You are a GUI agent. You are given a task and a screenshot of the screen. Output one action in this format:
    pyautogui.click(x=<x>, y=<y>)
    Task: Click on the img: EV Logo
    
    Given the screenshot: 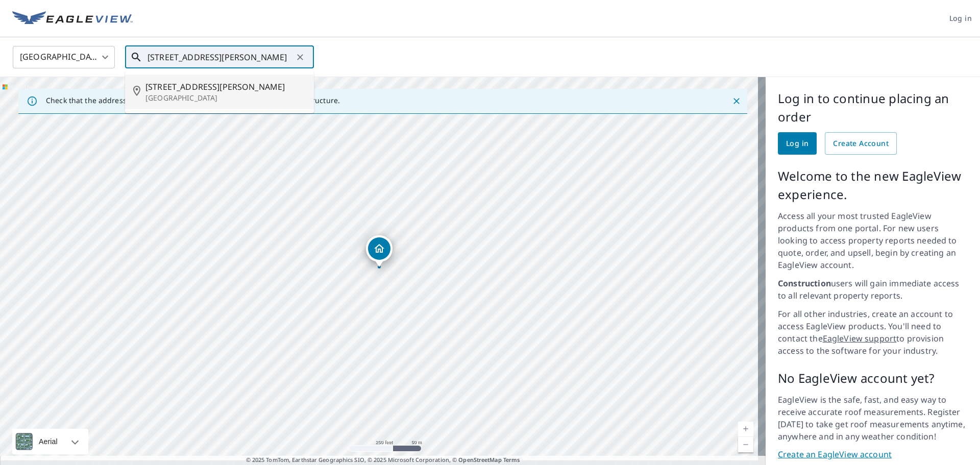 What is the action you would take?
    pyautogui.click(x=72, y=19)
    